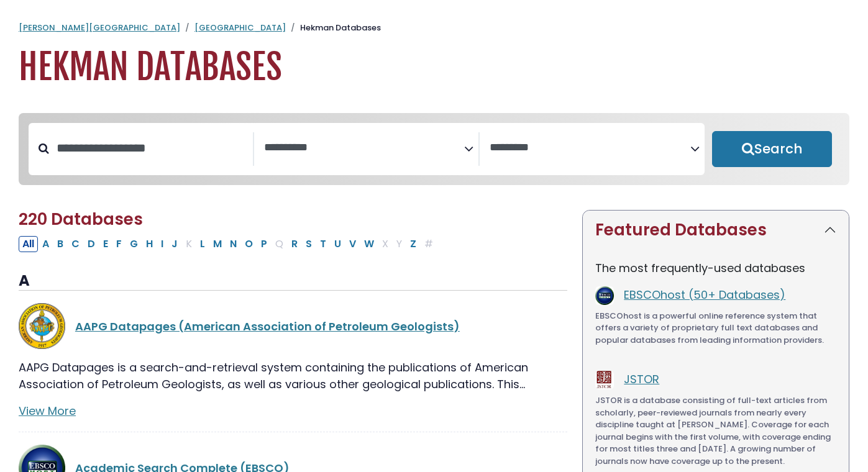 The image size is (868, 472). Describe the element at coordinates (28, 244) in the screenshot. I see `button: All` at that location.